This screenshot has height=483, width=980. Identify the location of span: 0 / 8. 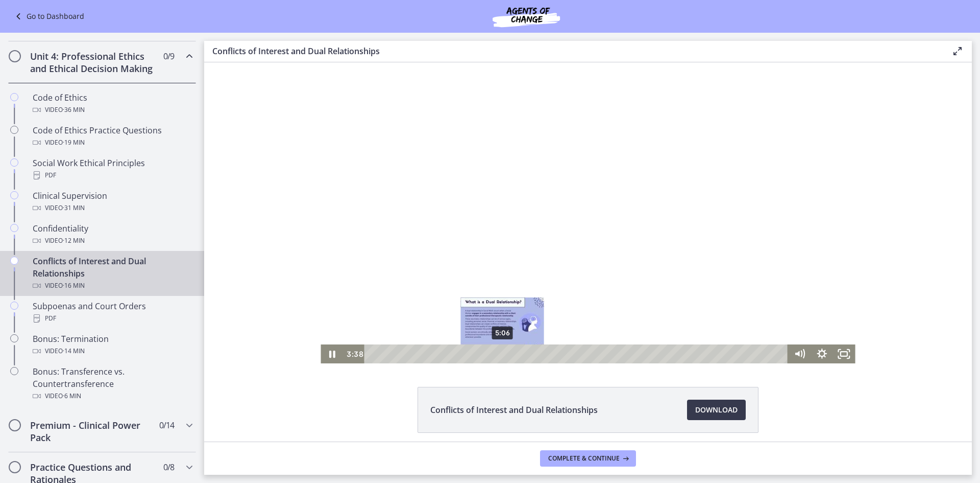
(168, 467).